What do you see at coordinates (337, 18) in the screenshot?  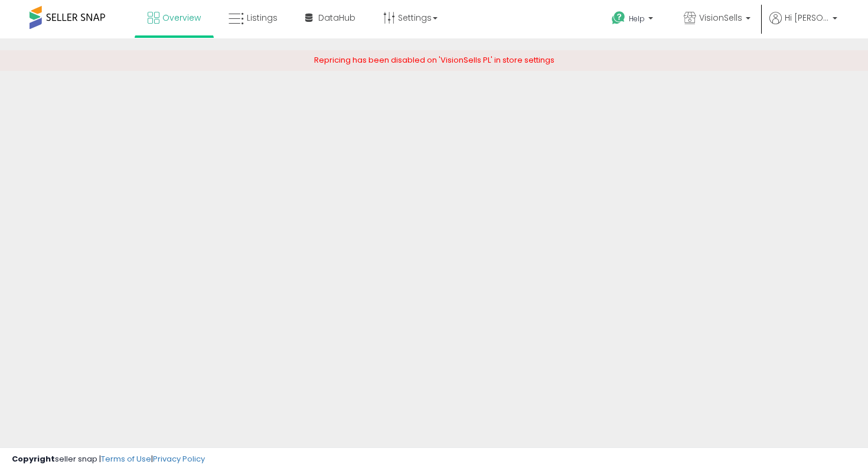 I see `span: DataHub` at bounding box center [337, 18].